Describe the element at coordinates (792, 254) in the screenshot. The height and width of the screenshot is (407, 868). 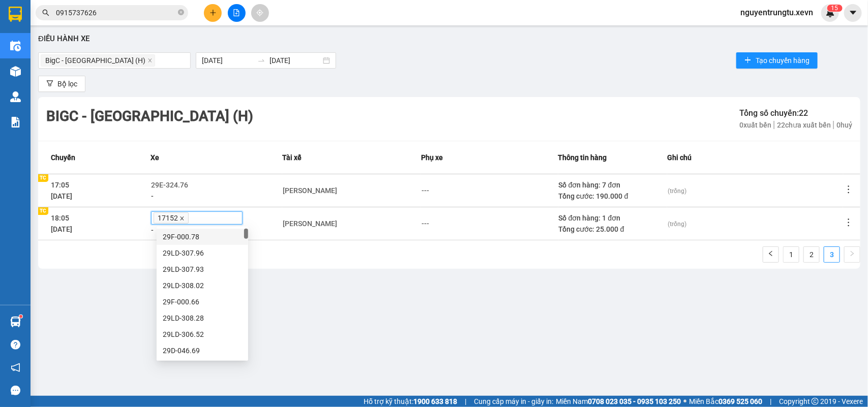
I see `a: 1` at that location.